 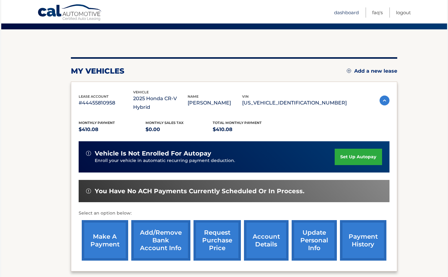 I want to click on a: Add/Remove bank account info, so click(x=161, y=240).